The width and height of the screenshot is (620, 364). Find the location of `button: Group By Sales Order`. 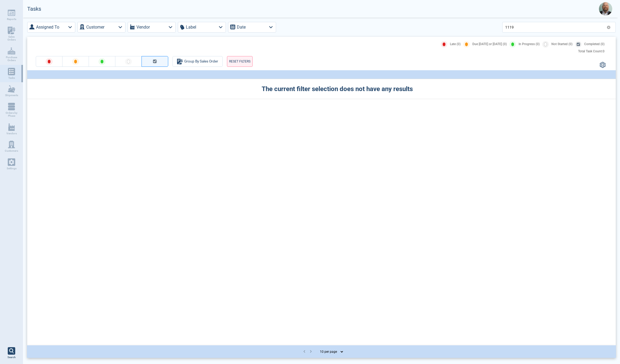

button: Group By Sales Order is located at coordinates (198, 62).